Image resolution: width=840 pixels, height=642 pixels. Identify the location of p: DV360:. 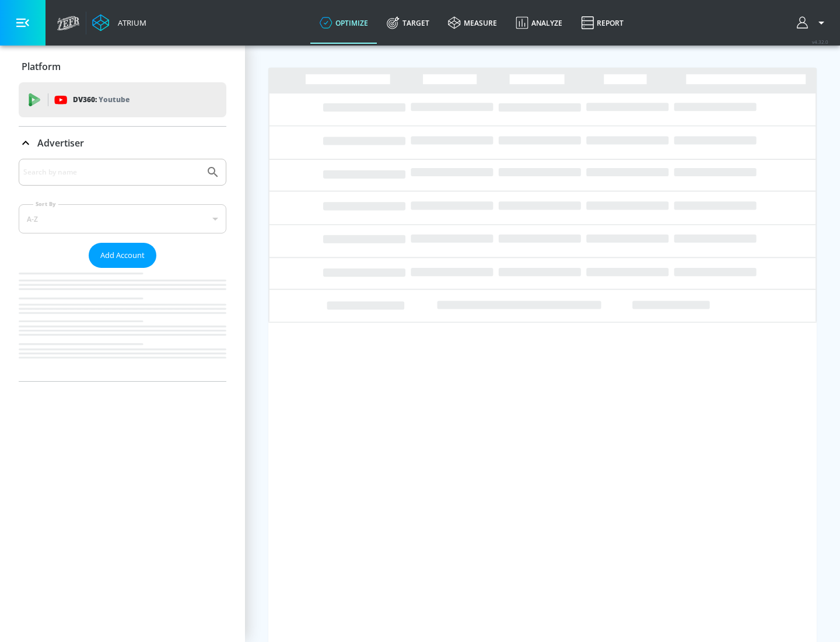
(101, 100).